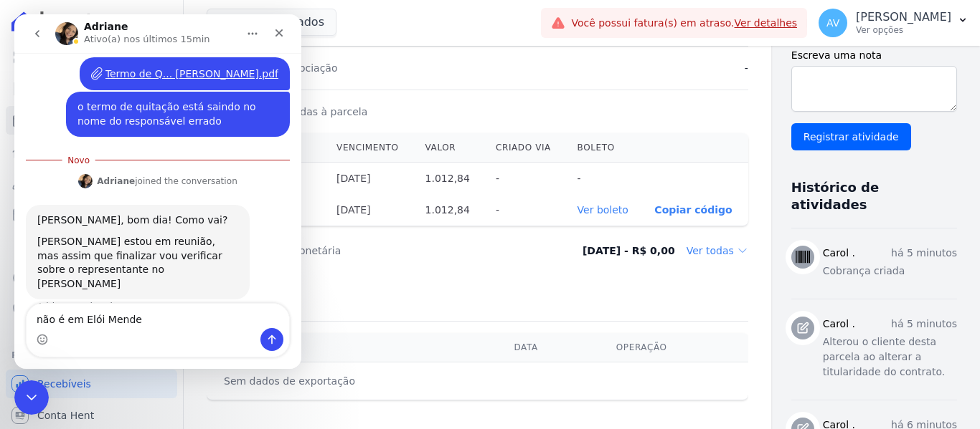 This screenshot has height=429, width=980. I want to click on th: Boleto, so click(605, 148).